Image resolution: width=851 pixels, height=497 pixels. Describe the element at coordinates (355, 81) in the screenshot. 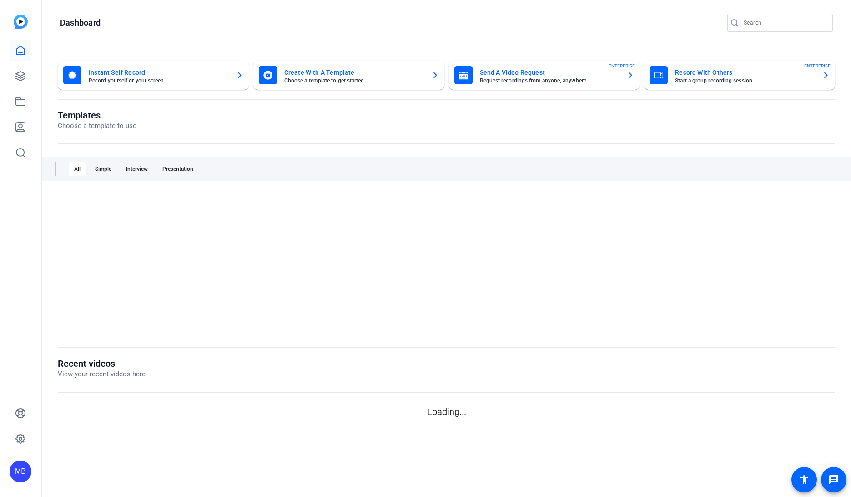

I see `mat-card-subtitle: Choose a template to get started` at that location.